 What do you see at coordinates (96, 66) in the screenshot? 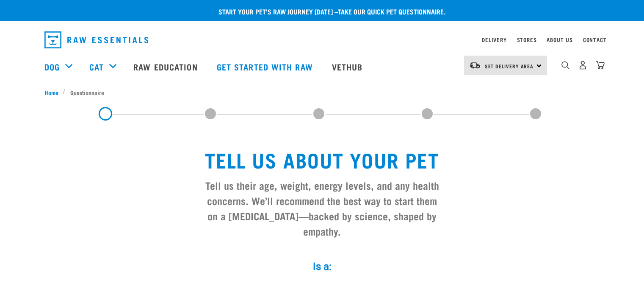
I see `a: Cat` at bounding box center [96, 66].